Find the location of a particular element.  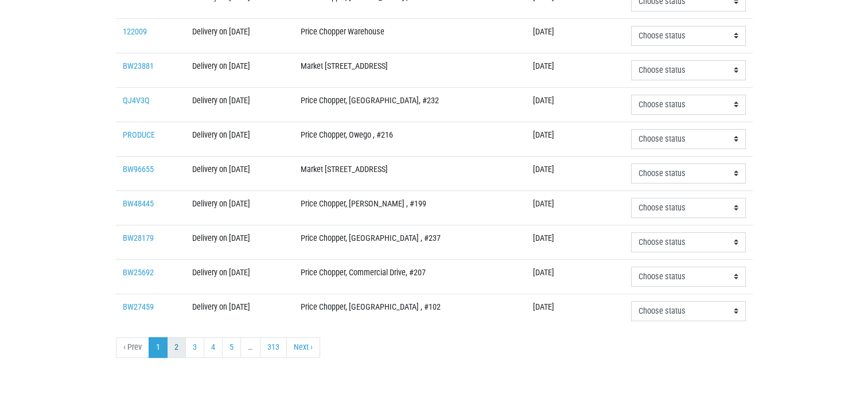

a: BW25692 is located at coordinates (139, 272).